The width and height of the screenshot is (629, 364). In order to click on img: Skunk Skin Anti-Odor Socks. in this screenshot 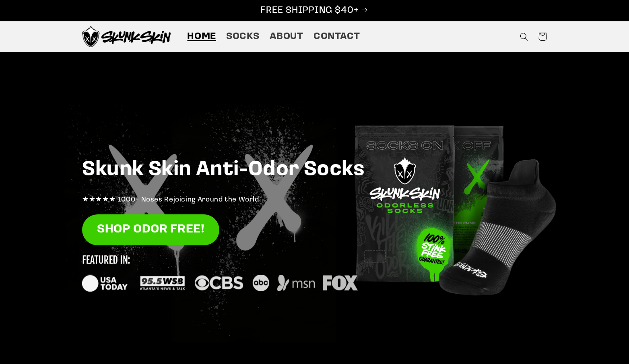, I will do `click(126, 36)`.